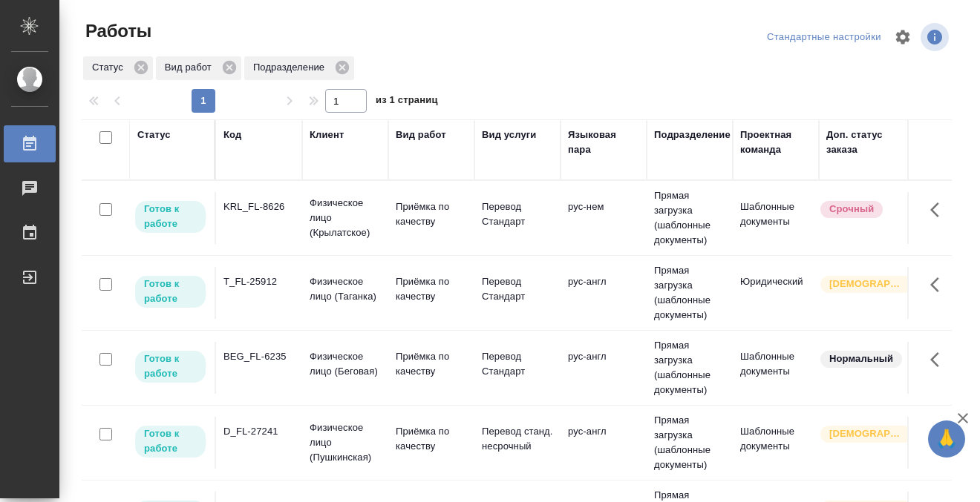  I want to click on span: Посмотреть информацию, so click(936, 37).